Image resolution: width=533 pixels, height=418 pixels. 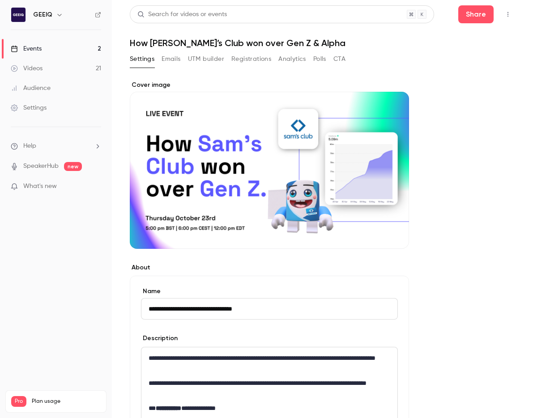 I want to click on button: Emails, so click(x=171, y=59).